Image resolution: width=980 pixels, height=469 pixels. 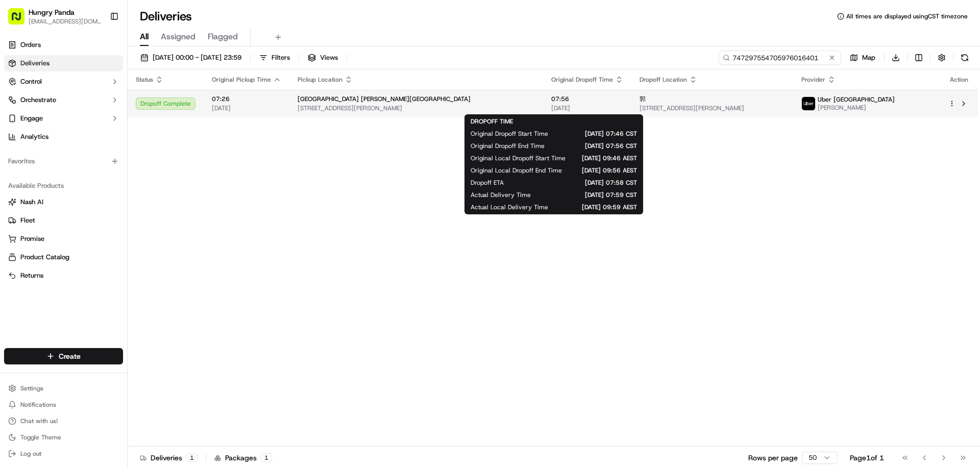 What do you see at coordinates (45, 257) in the screenshot?
I see `span: Product Catalog` at bounding box center [45, 257].